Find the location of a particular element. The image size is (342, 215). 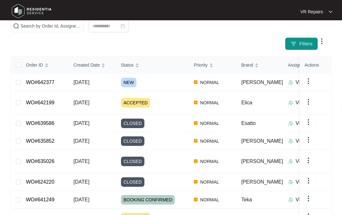

span: BOOKING CONFIRMED is located at coordinates (148, 199).